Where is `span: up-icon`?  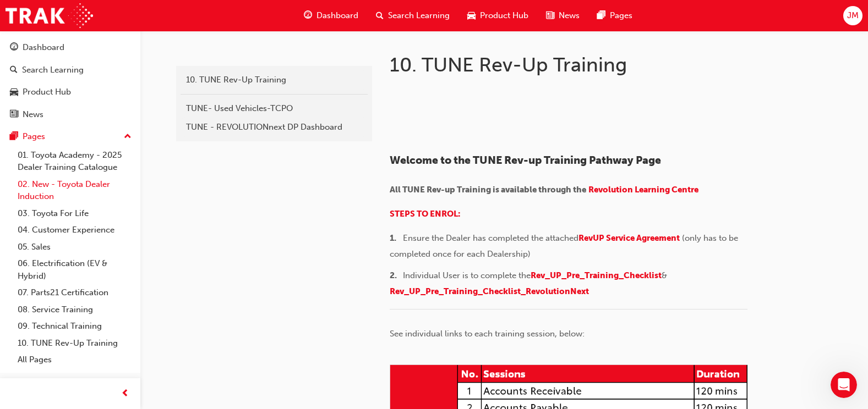
span: up-icon is located at coordinates (128, 137).